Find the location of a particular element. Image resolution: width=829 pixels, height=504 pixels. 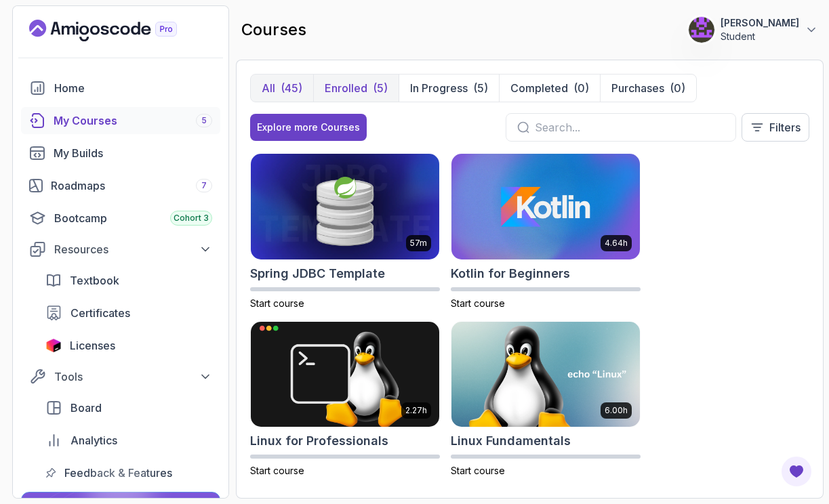

a: roadmaps is located at coordinates (121, 186).